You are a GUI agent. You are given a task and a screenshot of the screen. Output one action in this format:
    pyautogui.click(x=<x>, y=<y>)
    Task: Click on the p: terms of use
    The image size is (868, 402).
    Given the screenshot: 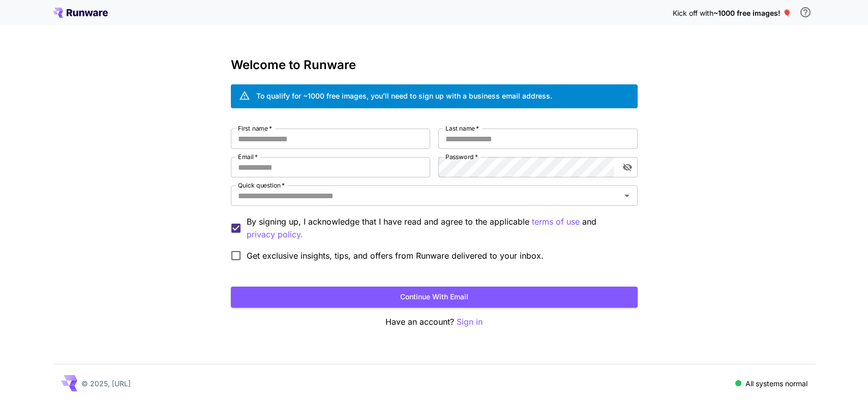 What is the action you would take?
    pyautogui.click(x=556, y=222)
    